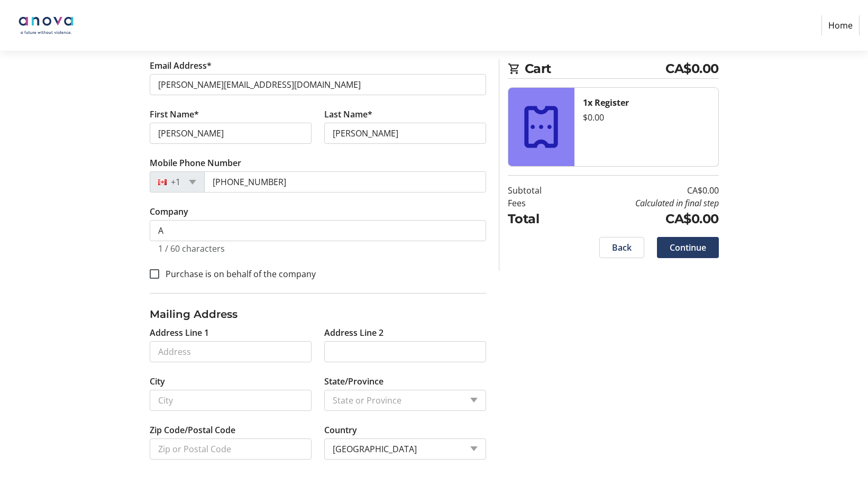 Image resolution: width=868 pixels, height=485 pixels. Describe the element at coordinates (193, 429) in the screenshot. I see `label: Zip Code/Postal Code` at that location.